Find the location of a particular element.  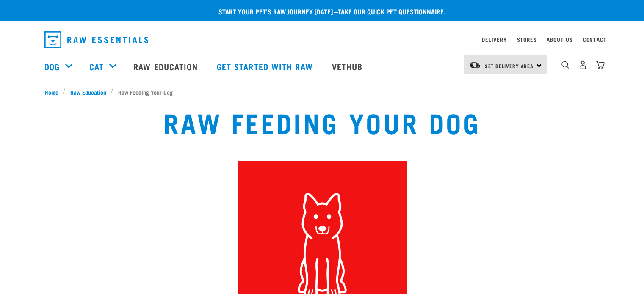

nav: breadcrumbs is located at coordinates (322, 92).